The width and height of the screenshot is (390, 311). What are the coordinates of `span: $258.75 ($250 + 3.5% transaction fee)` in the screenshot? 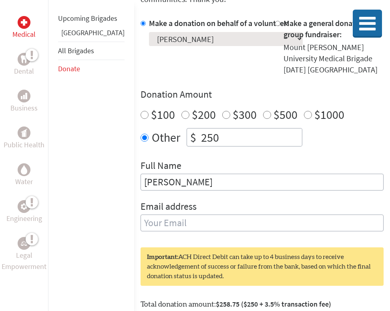 It's located at (274, 304).